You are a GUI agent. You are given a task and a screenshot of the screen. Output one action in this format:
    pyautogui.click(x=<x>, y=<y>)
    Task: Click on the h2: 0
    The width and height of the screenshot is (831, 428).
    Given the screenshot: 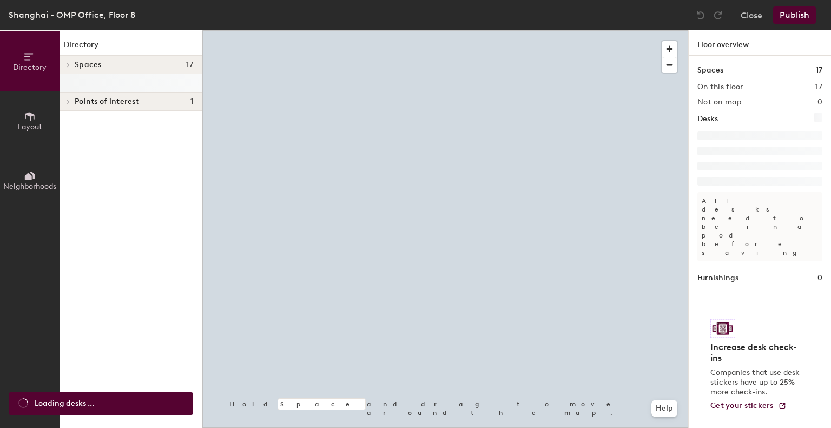 What is the action you would take?
    pyautogui.click(x=819, y=102)
    